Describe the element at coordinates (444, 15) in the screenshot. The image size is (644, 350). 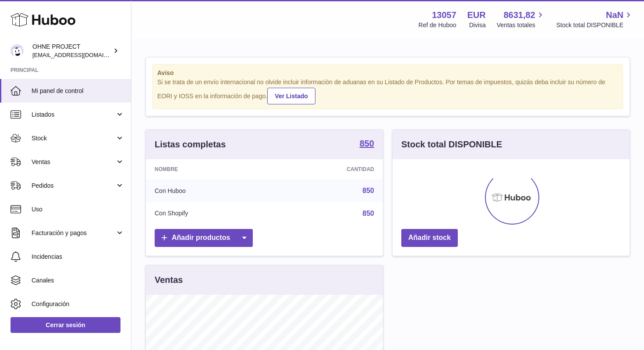
I see `strong: 13057` at that location.